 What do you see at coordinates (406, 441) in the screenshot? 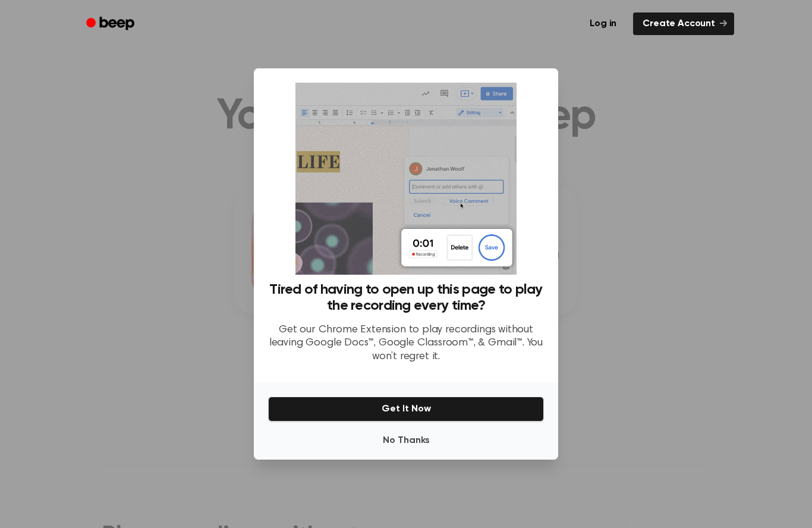
I see `button: No Thanks` at bounding box center [406, 441].